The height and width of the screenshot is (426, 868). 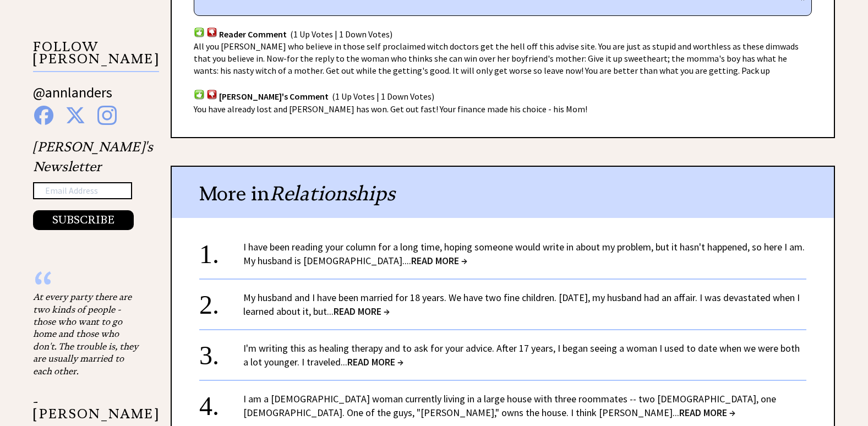 I want to click on button: SUBSCRIBE, so click(x=83, y=220).